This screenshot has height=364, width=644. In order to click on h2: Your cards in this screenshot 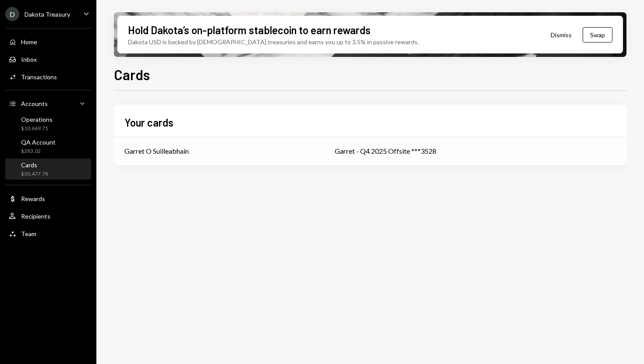, I will do `click(149, 122)`.